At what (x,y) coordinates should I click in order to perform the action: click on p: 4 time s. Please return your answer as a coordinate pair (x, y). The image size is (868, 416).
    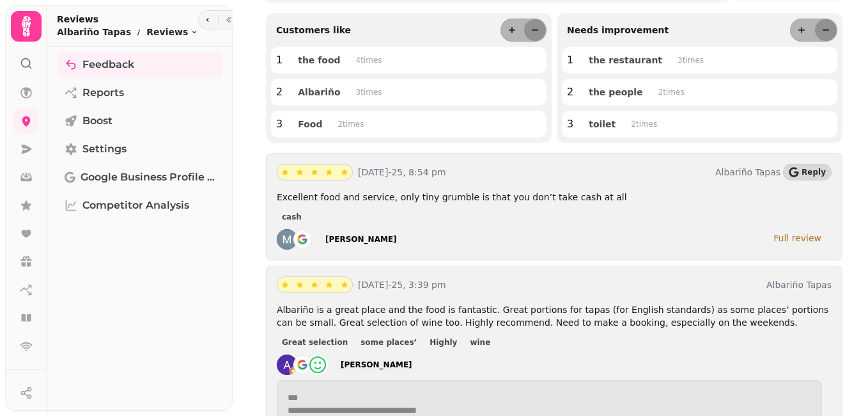
    Looking at the image, I should click on (369, 60).